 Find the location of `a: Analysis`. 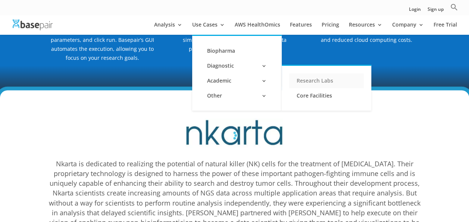

a: Analysis is located at coordinates (168, 28).